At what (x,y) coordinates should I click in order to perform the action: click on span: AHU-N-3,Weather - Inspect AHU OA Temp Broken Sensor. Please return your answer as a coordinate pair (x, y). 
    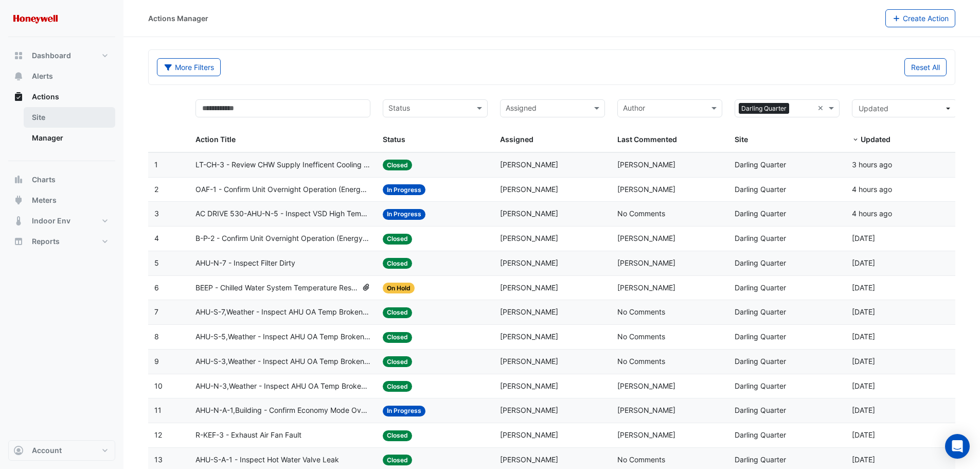
    Looking at the image, I should click on (283, 386).